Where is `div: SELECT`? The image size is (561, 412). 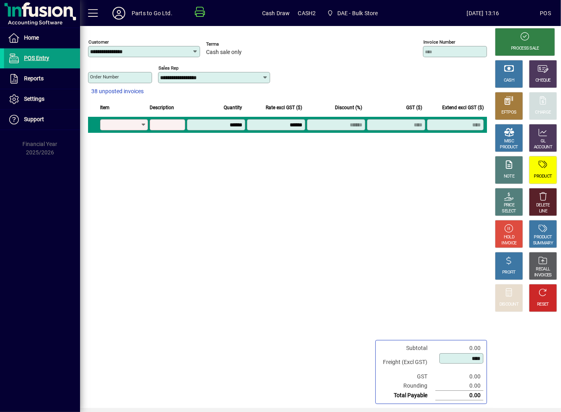 div: SELECT is located at coordinates (509, 211).